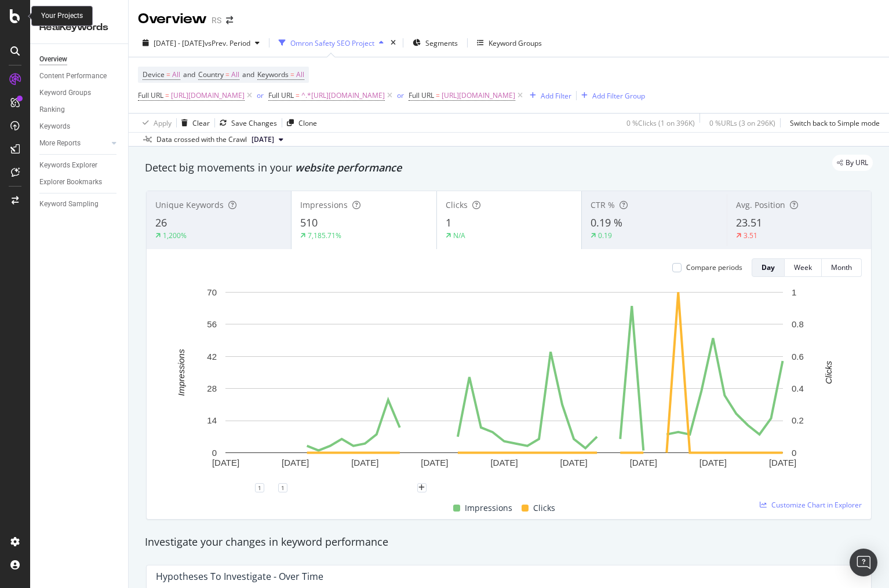 The width and height of the screenshot is (889, 588). I want to click on a: Keyword Sampling, so click(79, 204).